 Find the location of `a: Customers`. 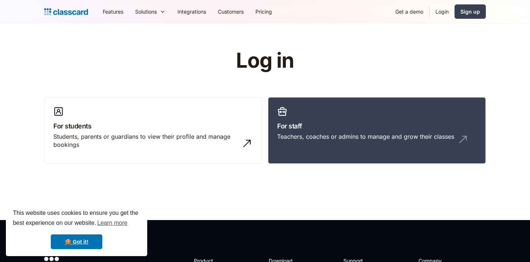

a: Customers is located at coordinates (231, 11).